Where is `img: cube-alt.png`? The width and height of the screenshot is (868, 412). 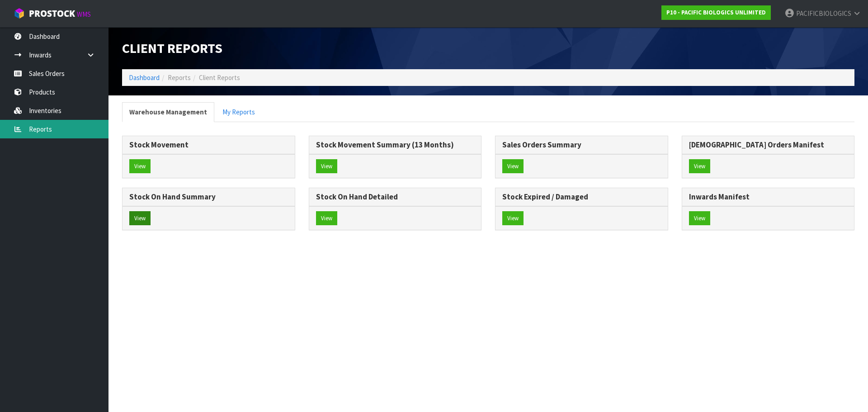 img: cube-alt.png is located at coordinates (19, 13).